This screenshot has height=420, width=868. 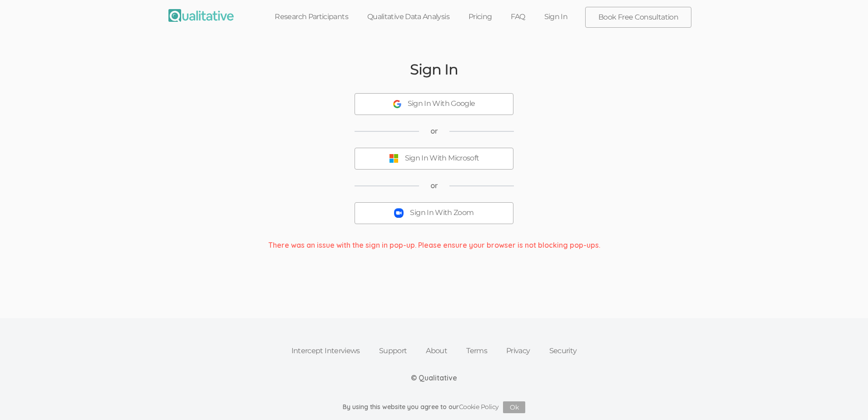 What do you see at coordinates (434, 69) in the screenshot?
I see `h2: Sign In` at bounding box center [434, 69].